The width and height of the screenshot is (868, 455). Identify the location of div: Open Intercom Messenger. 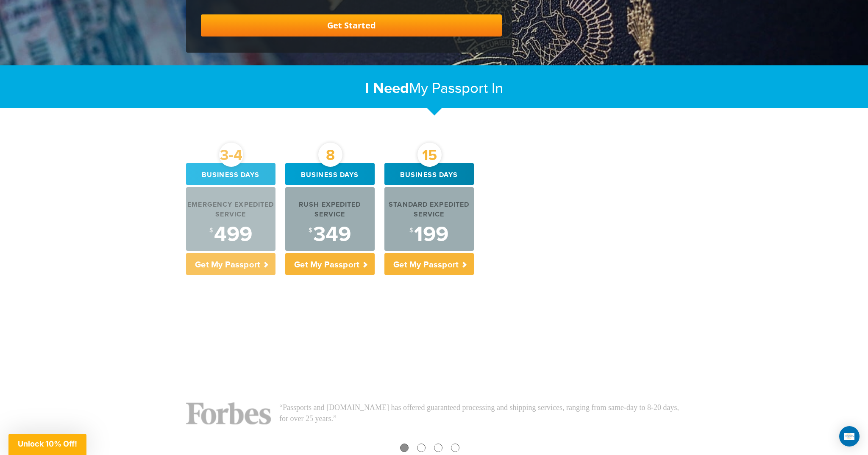
(850, 436).